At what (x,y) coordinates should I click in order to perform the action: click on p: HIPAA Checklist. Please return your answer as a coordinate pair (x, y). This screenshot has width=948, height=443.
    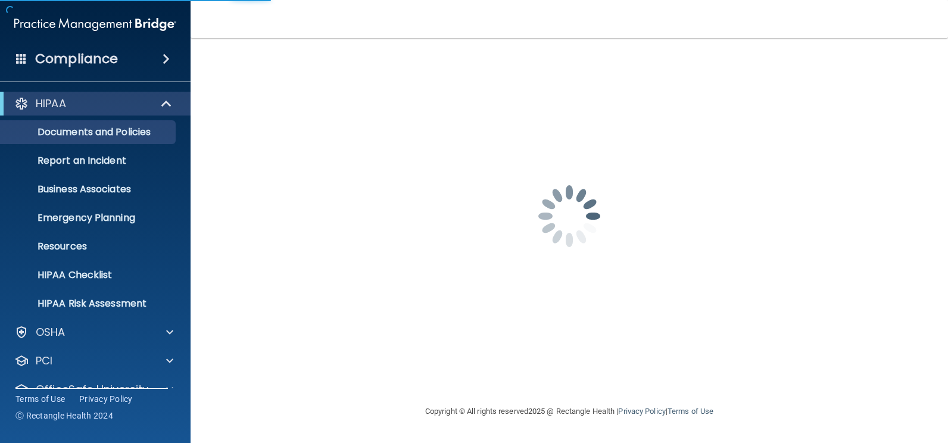
    Looking at the image, I should click on (89, 275).